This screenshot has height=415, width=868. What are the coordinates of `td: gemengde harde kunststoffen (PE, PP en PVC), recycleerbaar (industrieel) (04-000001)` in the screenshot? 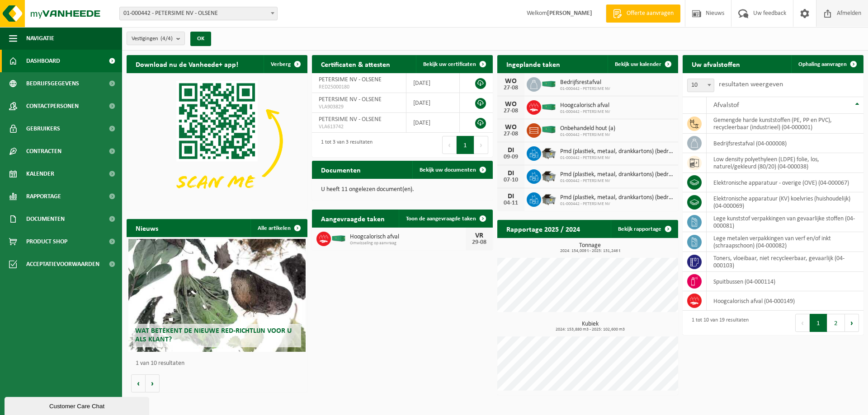 It's located at (785, 124).